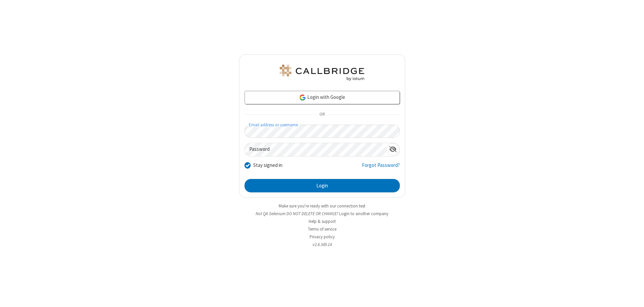 The width and height of the screenshot is (644, 307). I want to click on a: Login with Google, so click(322, 97).